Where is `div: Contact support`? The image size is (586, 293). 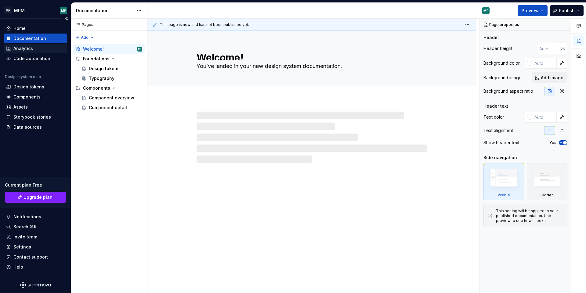
div: Contact support is located at coordinates (31, 257).